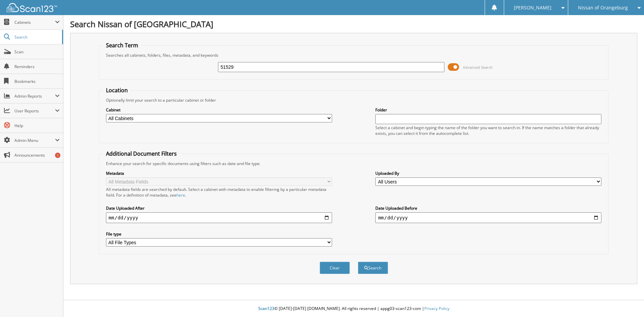 This screenshot has height=317, width=644. I want to click on div: Searches all cabinets, folders, files, metadata, and keywords, so click(354, 55).